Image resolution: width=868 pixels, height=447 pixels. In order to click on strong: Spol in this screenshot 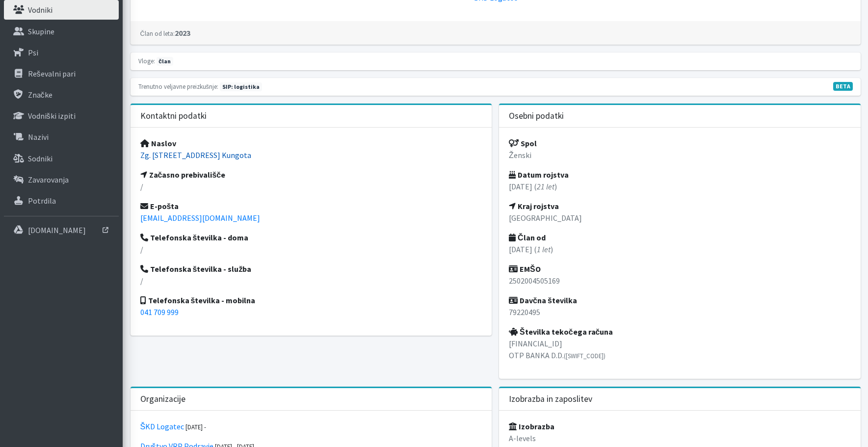, I will do `click(522, 143)`.